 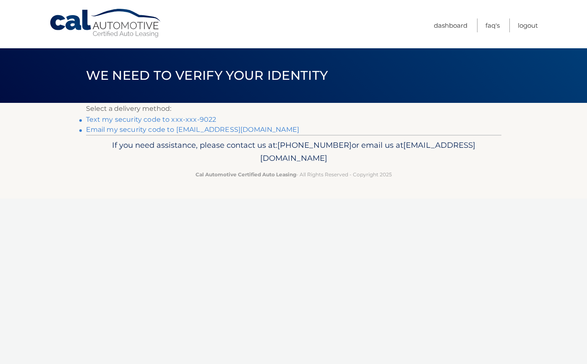 What do you see at coordinates (246, 174) in the screenshot?
I see `strong: Cal Automotive Certified Auto Leasing` at bounding box center [246, 174].